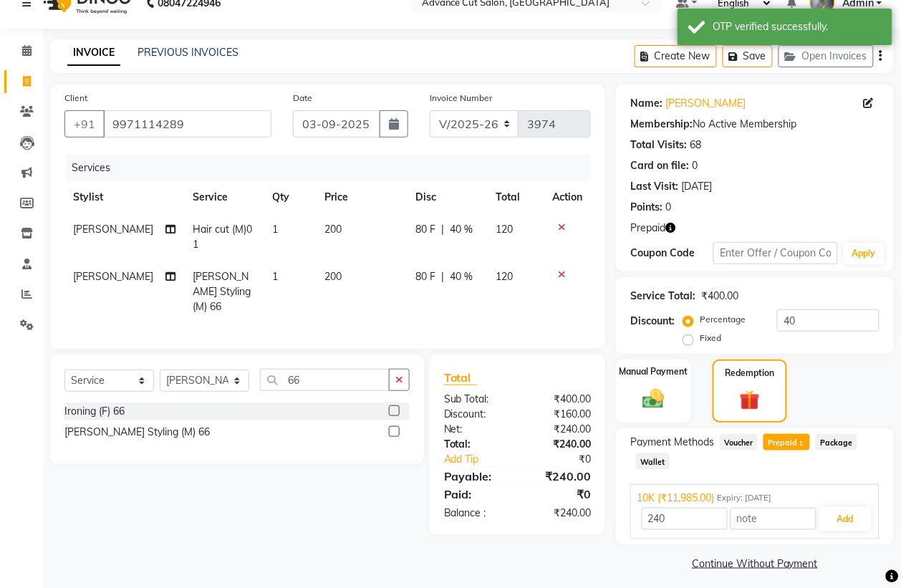 The image size is (901, 588). I want to click on div: No Active Membership, so click(755, 124).